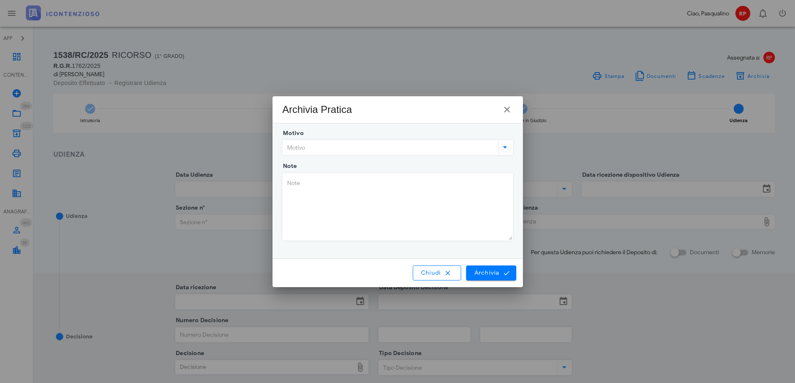  What do you see at coordinates (289, 166) in the screenshot?
I see `label: Note` at bounding box center [289, 166].